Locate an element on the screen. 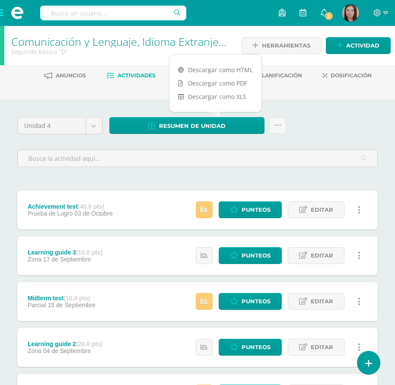 The width and height of the screenshot is (395, 385). strong: (40.0 pts) is located at coordinates (91, 207).